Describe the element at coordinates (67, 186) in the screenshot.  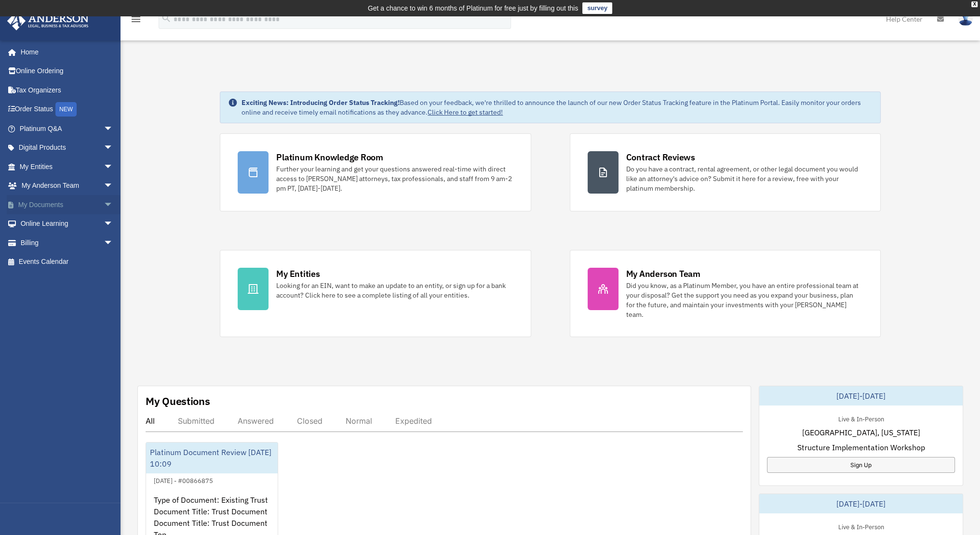
I see `a: My Anderson Teamarrow_drop_down` at that location.